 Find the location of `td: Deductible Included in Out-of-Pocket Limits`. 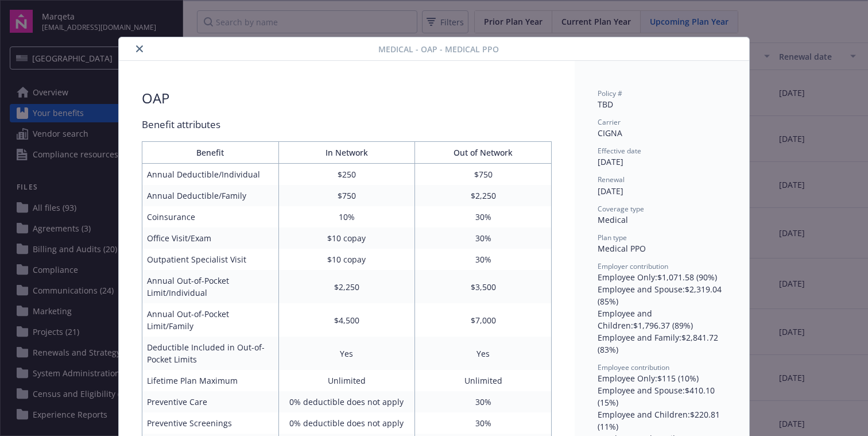

td: Deductible Included in Out-of-Pocket Limits is located at coordinates (211, 353).